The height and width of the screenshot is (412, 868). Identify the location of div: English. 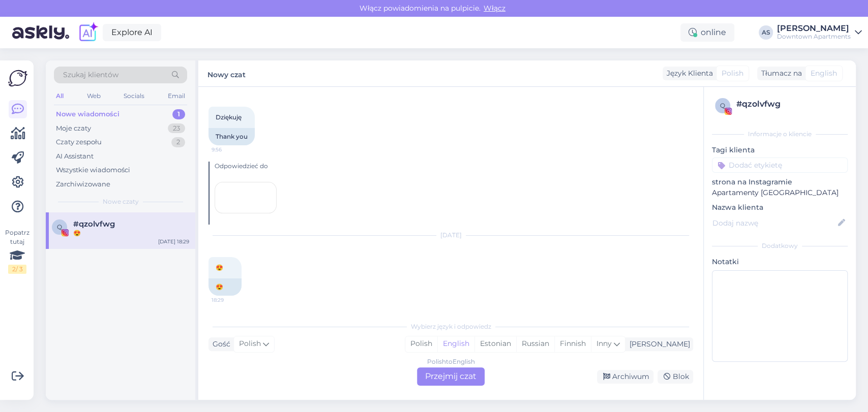
(456, 344).